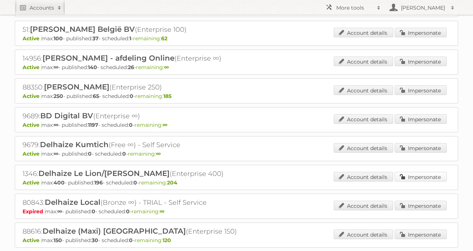 Image resolution: width=473 pixels, height=251 pixels. Describe the element at coordinates (96, 96) in the screenshot. I see `strong: 65` at that location.